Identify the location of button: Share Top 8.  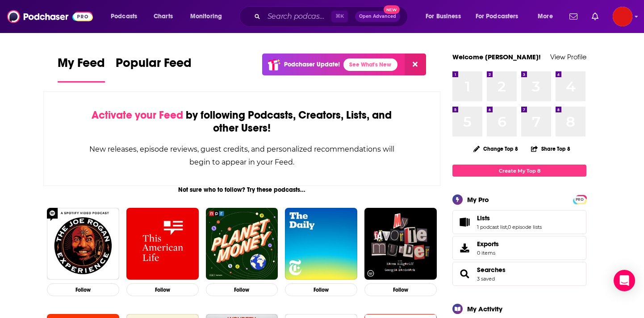
(551, 149).